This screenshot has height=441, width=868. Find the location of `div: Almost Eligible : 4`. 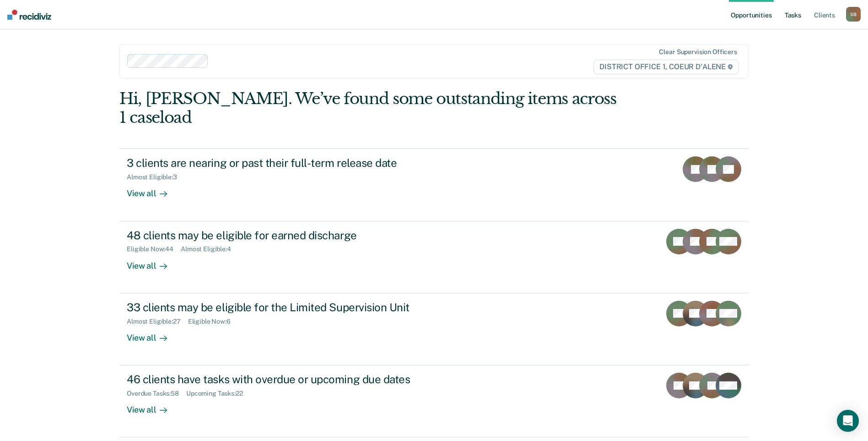

div: Almost Eligible : 4 is located at coordinates (209, 249).